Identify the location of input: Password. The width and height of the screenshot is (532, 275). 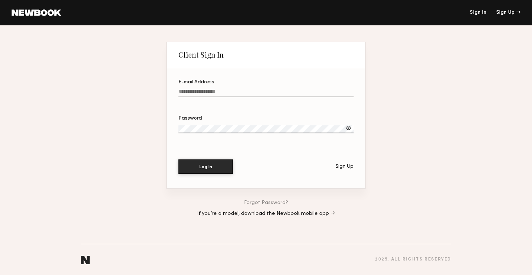
(266, 129).